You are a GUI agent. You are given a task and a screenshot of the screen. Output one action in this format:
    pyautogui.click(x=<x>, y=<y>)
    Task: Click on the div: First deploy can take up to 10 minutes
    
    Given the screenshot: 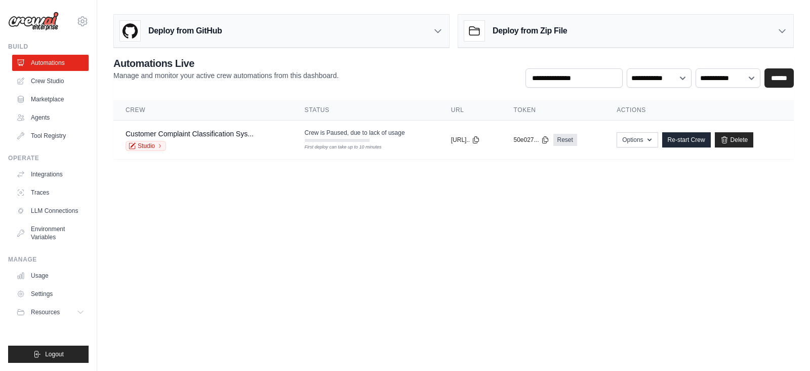 What is the action you would take?
    pyautogui.click(x=337, y=147)
    